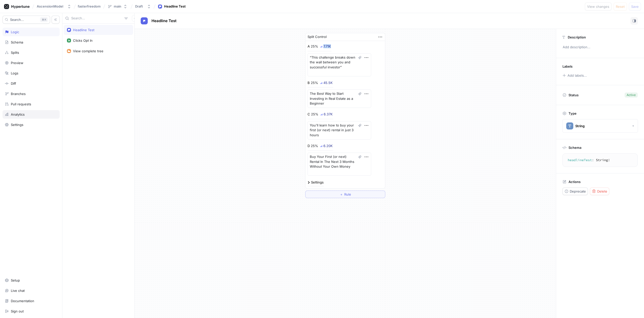  I want to click on div: Logic, so click(15, 32).